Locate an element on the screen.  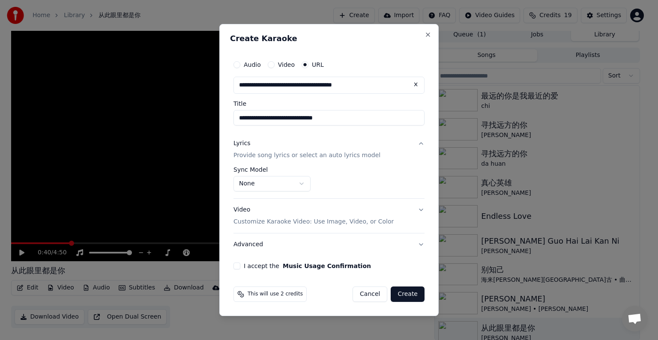
label: URL is located at coordinates (318, 65).